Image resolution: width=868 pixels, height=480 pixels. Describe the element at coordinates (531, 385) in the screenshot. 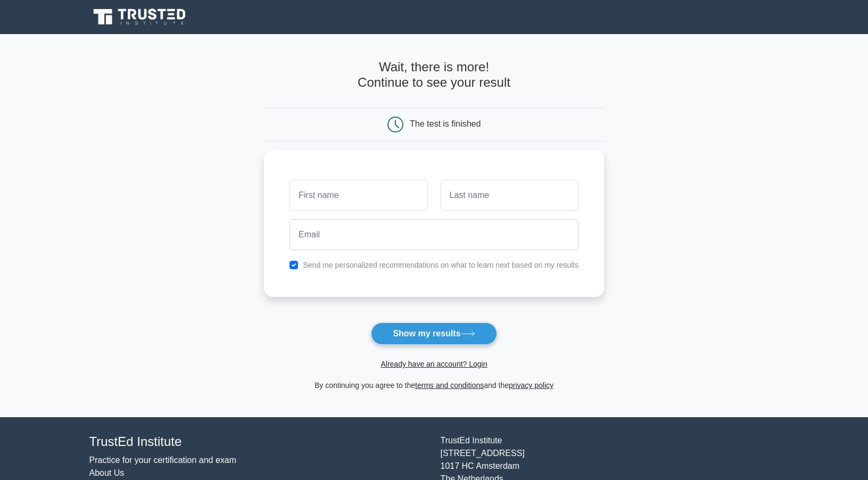

I see `a: privacy policy` at that location.